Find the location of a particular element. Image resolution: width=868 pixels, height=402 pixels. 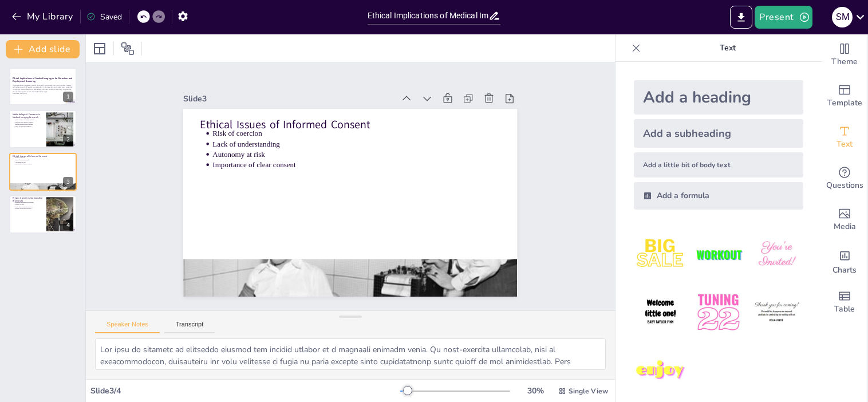

span: Text is located at coordinates (844, 144).